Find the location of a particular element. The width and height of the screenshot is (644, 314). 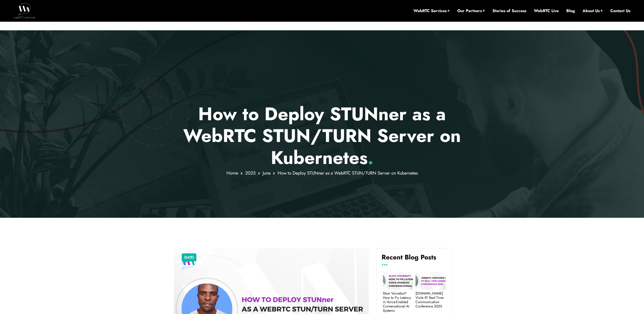

span: Home is located at coordinates (233, 173).